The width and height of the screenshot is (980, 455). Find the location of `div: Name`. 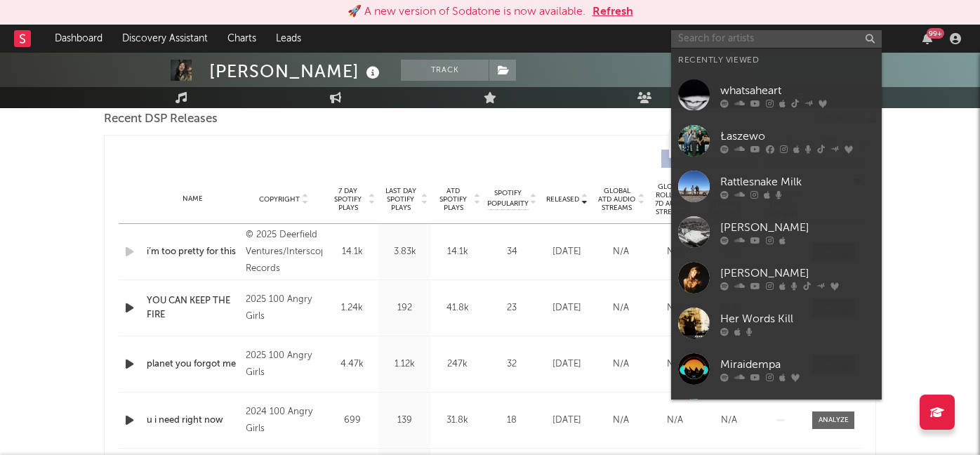

div: Name is located at coordinates (193, 198).